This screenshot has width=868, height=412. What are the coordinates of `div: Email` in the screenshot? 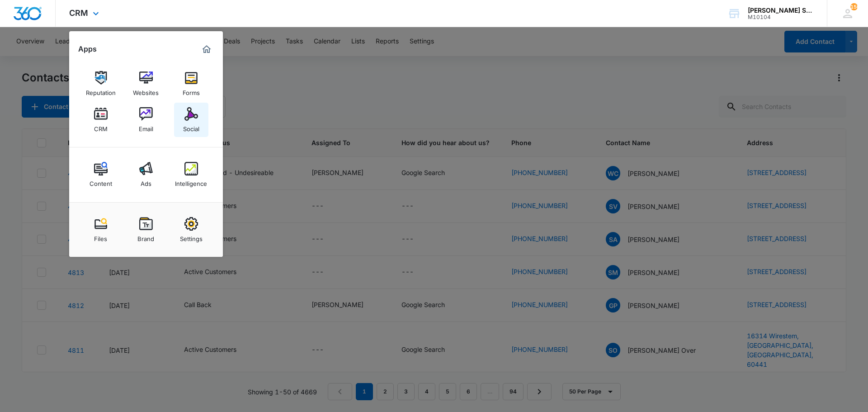 It's located at (146, 127).